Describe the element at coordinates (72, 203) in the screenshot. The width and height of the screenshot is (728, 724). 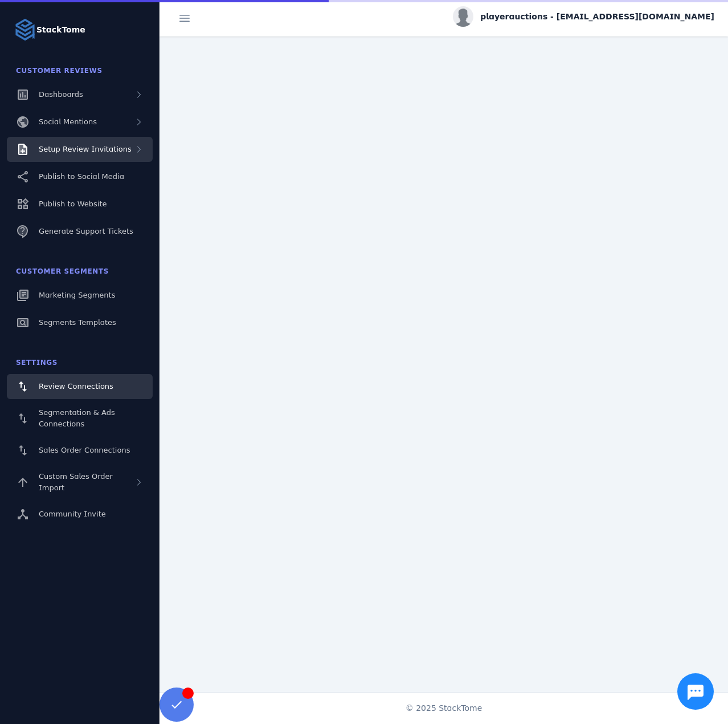
I see `span: Publish to Website` at that location.